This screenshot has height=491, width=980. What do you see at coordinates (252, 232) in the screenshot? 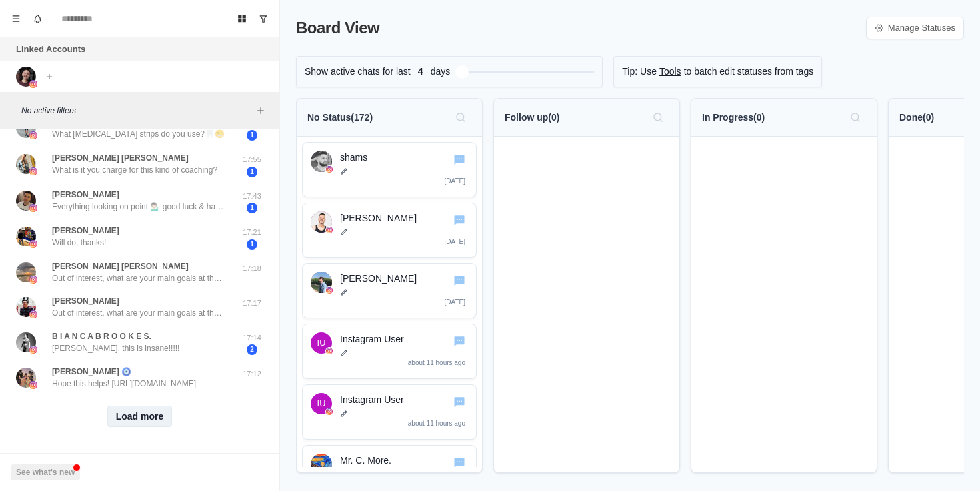
I see `p: 17:21` at bounding box center [252, 232].